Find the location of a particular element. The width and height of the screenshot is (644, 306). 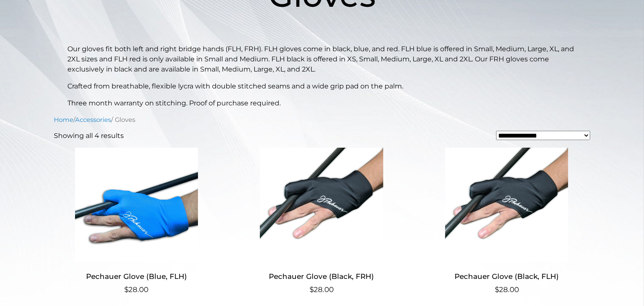

h2: Pechauer Glove (Blue, FLH) is located at coordinates (136, 277).